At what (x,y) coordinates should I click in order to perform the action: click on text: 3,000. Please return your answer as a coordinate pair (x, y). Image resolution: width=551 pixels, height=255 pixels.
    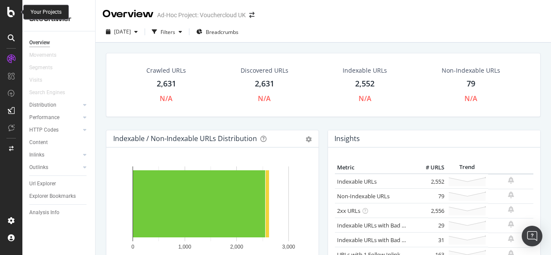
    Looking at the image, I should click on (288, 247).